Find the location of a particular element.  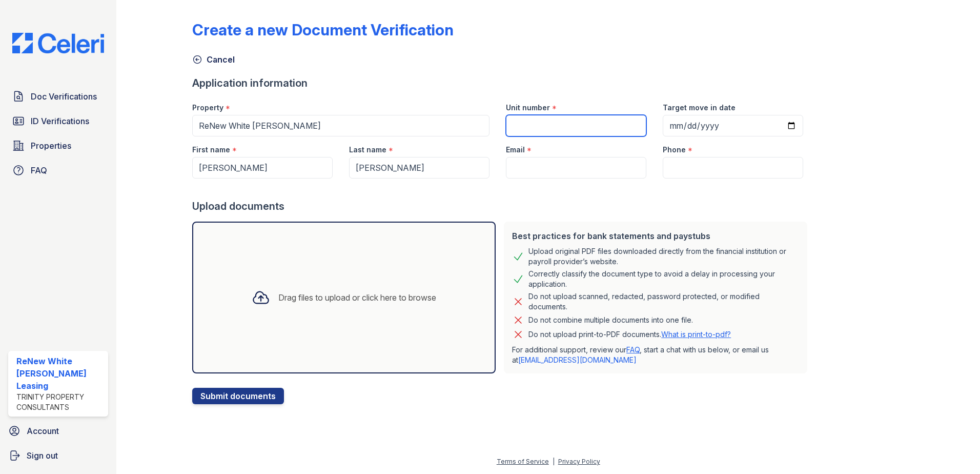

label: First name is located at coordinates (211, 150).